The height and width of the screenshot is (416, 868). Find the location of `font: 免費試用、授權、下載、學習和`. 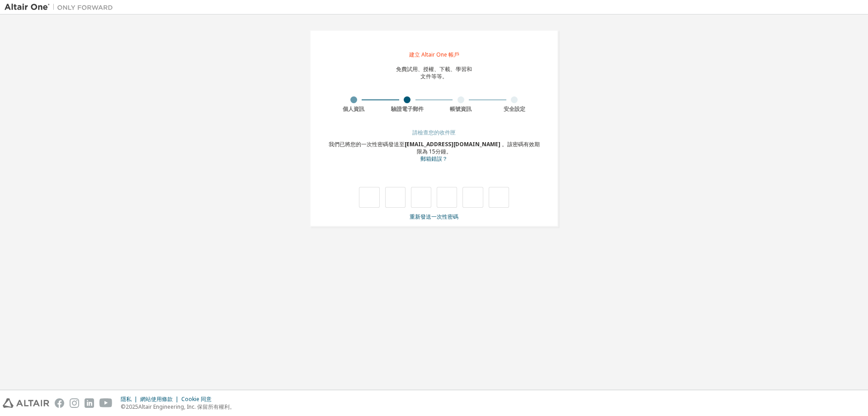

font: 免費試用、授權、下載、學習和 is located at coordinates (434, 69).